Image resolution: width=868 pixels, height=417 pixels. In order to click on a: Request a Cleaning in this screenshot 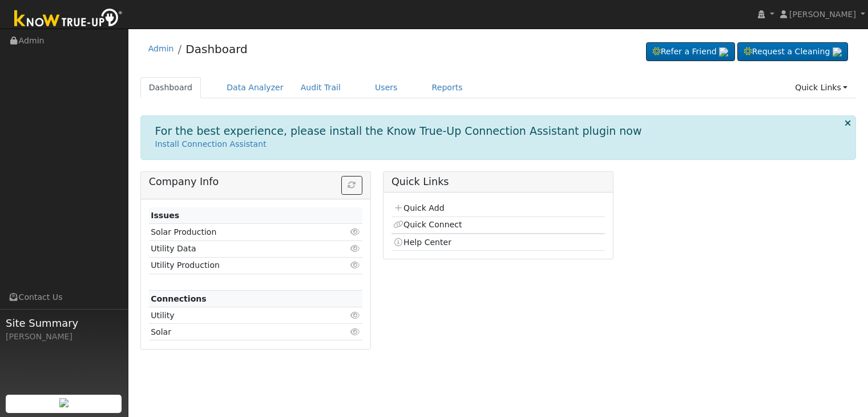, I will do `click(793, 52)`.